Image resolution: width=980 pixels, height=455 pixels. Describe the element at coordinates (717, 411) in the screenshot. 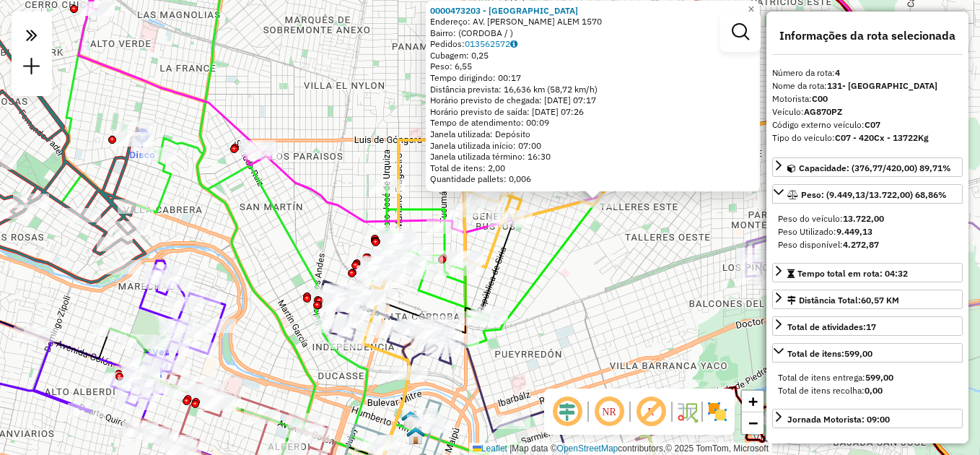

I see `img: Exibir/Ocultar setores` at that location.